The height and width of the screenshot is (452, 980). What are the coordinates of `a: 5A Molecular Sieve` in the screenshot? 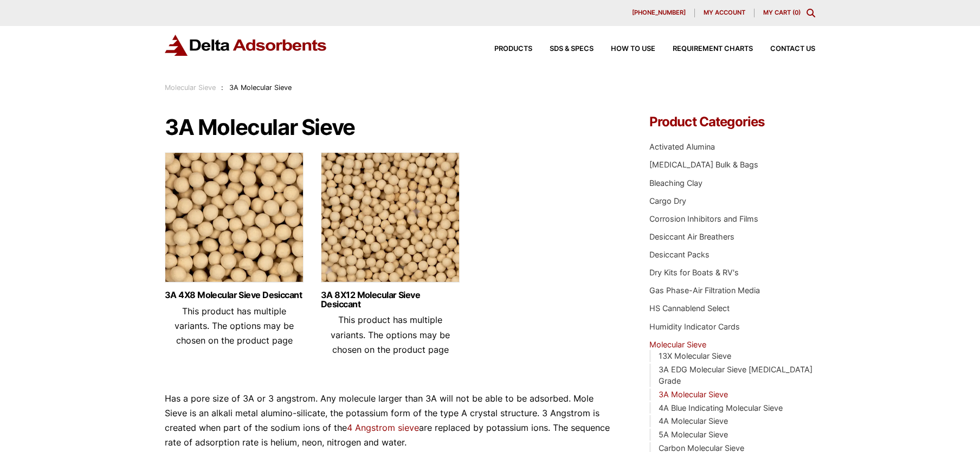 It's located at (693, 434).